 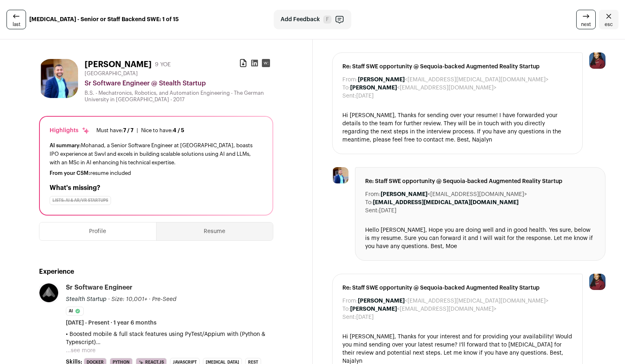 I want to click on img: bb758407b04ea4d595f0a4dcd2c89332d467c7faa0f713074a0ea9543027a628.jpg, so click(x=49, y=292).